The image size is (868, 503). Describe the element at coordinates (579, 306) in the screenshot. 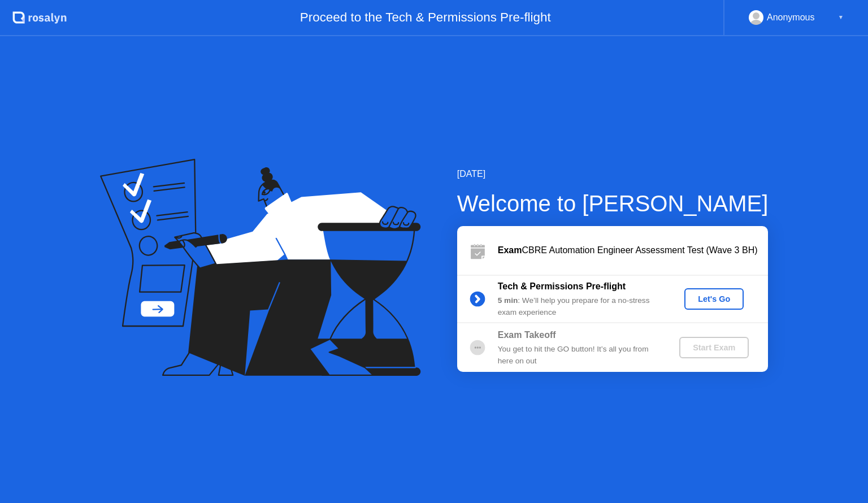

I see `div: : We’ll help you prepare for a no-stress exam experience` at that location.